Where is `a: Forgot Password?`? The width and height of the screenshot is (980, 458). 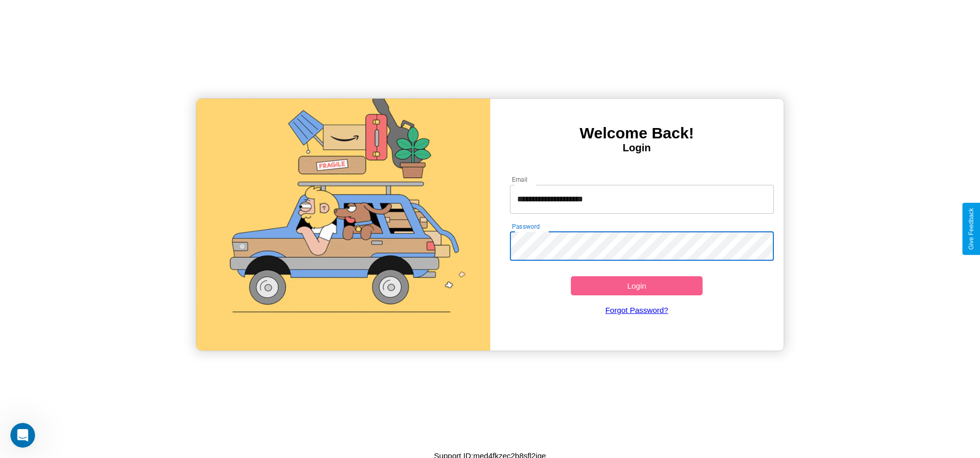 a: Forgot Password? is located at coordinates (636, 310).